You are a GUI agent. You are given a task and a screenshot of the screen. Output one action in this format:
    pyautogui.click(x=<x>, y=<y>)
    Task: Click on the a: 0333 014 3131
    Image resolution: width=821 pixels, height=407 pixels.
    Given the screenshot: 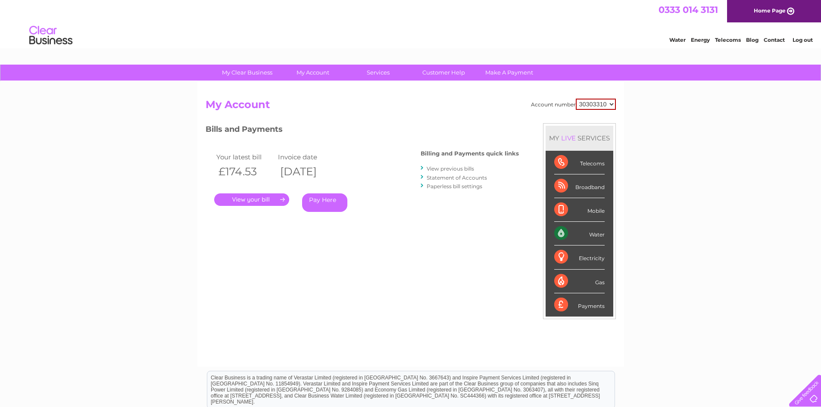 What is the action you would take?
    pyautogui.click(x=688, y=9)
    